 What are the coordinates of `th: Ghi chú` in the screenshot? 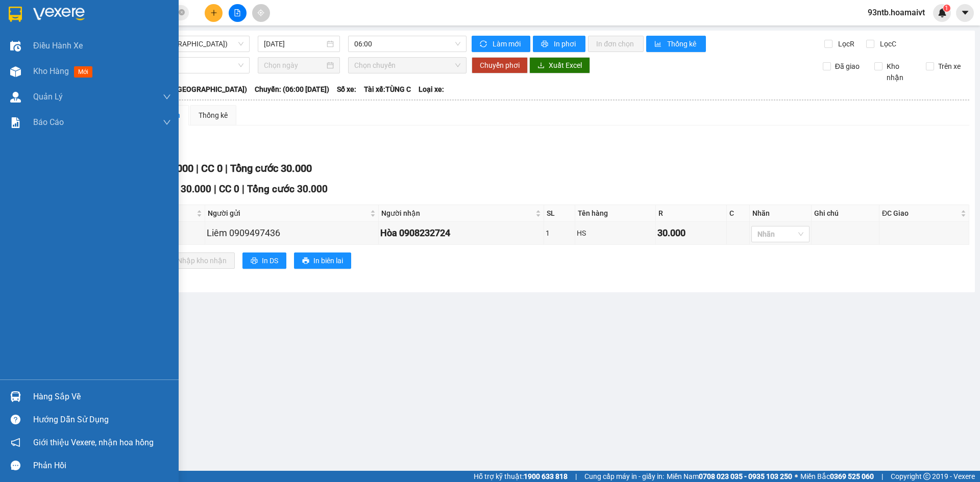 It's located at (845, 213).